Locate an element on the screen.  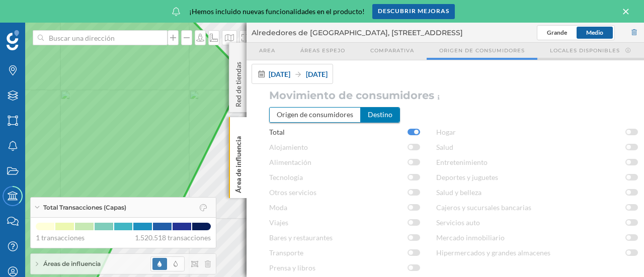
h3: Movimiento de consumidores is located at coordinates (456, 97).